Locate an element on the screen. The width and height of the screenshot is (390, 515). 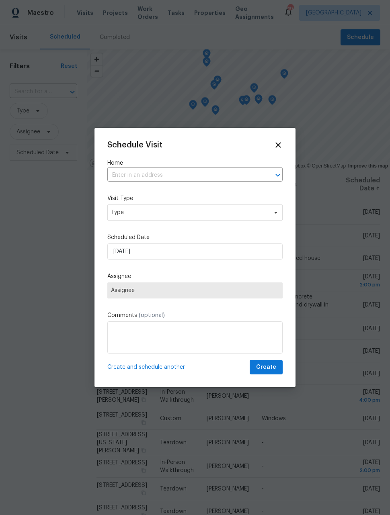
label: Visit Type is located at coordinates (195, 198).